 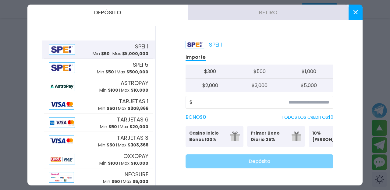 I want to click on button: $3,000, so click(x=259, y=85).